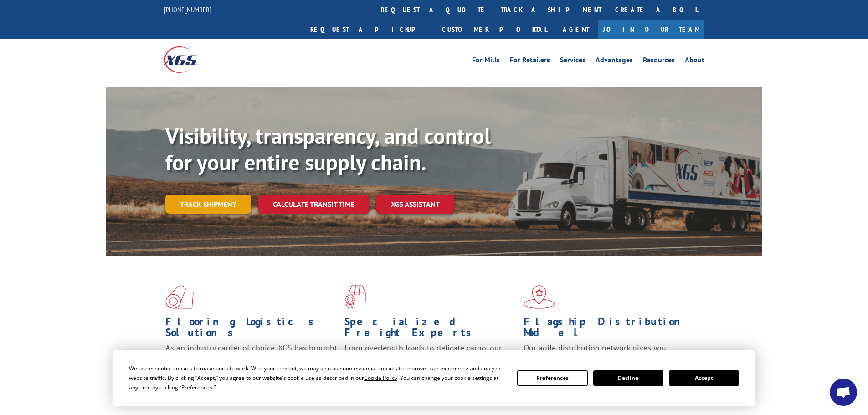 The image size is (868, 415). I want to click on b: Visibility, transparency, and control for your entire supply chain., so click(328, 149).